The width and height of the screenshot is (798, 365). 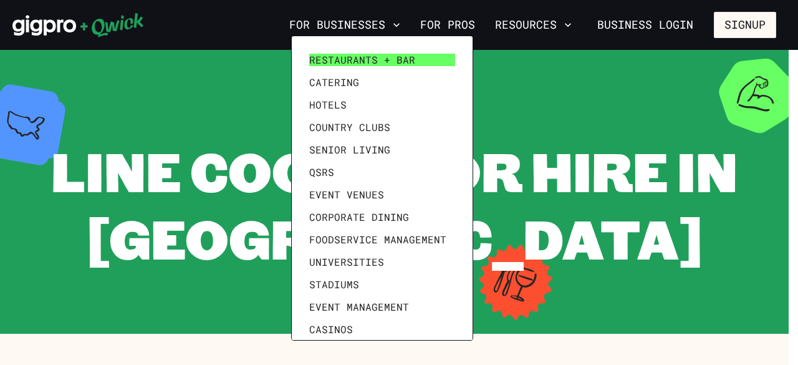 What do you see at coordinates (359, 217) in the screenshot?
I see `span: Corporate Dining` at bounding box center [359, 217].